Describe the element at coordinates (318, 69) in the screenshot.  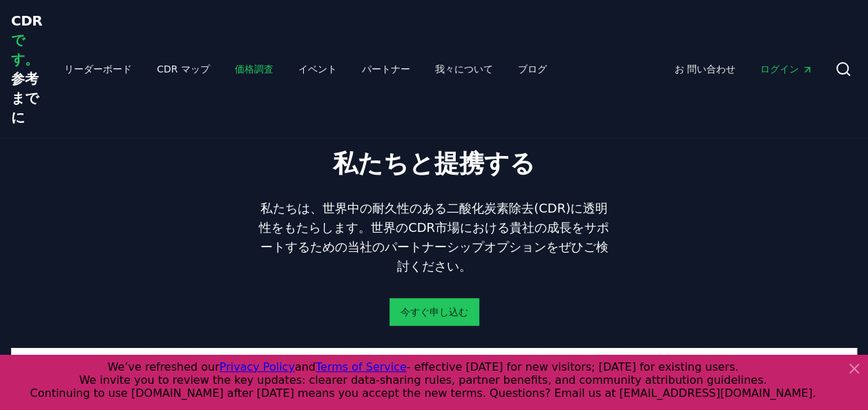
I see `a: イベント` at that location.